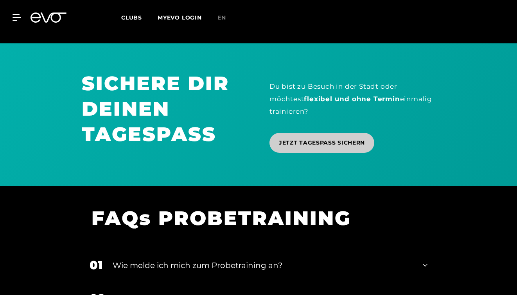 This screenshot has width=517, height=295. I want to click on div: Wie melde ich mich zum Probetraining an?, so click(263, 266).